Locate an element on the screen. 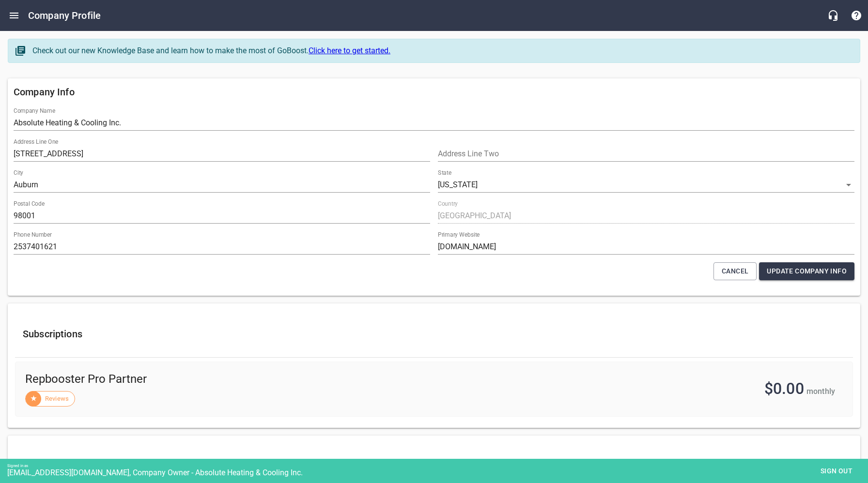 The width and height of the screenshot is (868, 483). label: Company Name is located at coordinates (35, 111).